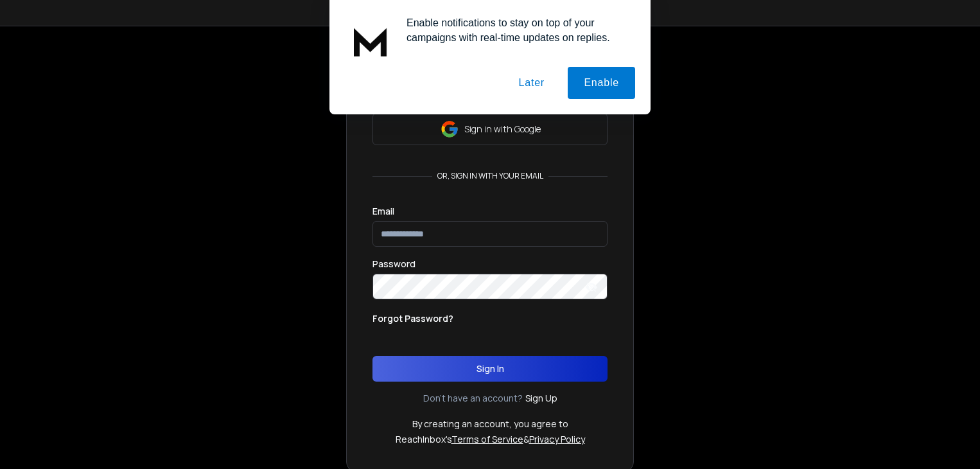 The height and width of the screenshot is (469, 980). What do you see at coordinates (502, 129) in the screenshot?
I see `p: Sign in with Google` at bounding box center [502, 129].